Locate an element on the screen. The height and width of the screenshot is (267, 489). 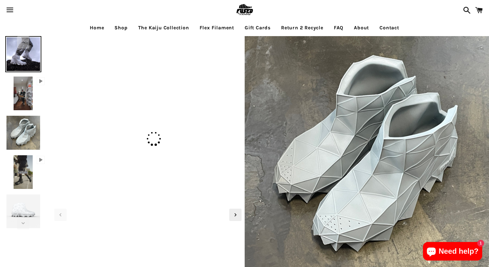
a: Shop is located at coordinates (121, 28).